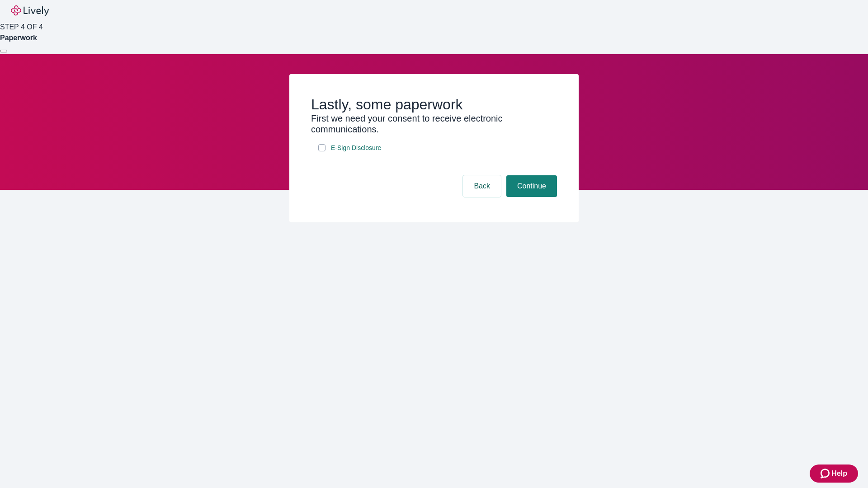 The image size is (868, 488). Describe the element at coordinates (434, 124) in the screenshot. I see `h3: First we need your consent to receive electronic communications.` at that location.